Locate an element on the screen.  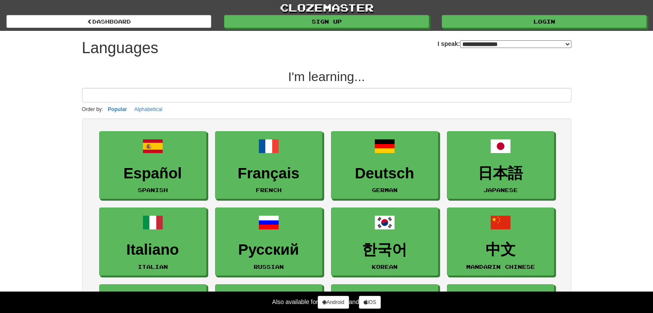
small: Russian is located at coordinates (269, 267).